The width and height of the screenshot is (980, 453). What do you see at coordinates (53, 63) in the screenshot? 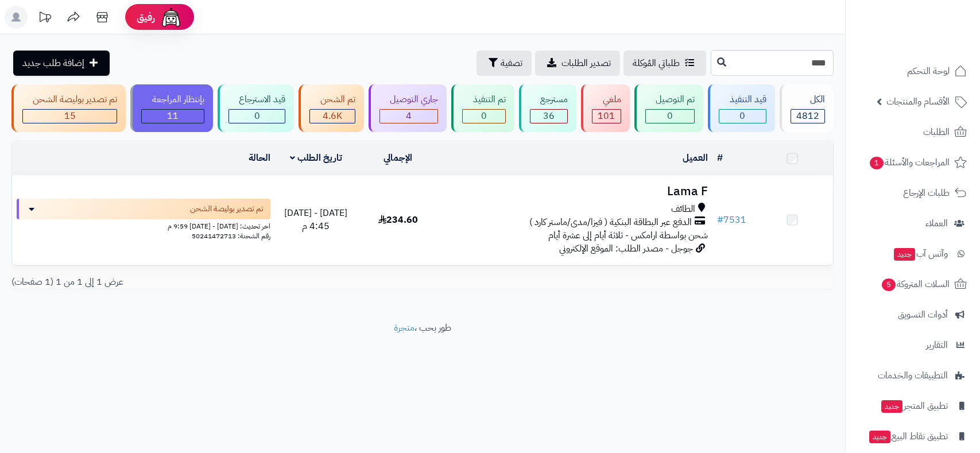
I see `span: إضافة طلب جديد` at bounding box center [53, 63].